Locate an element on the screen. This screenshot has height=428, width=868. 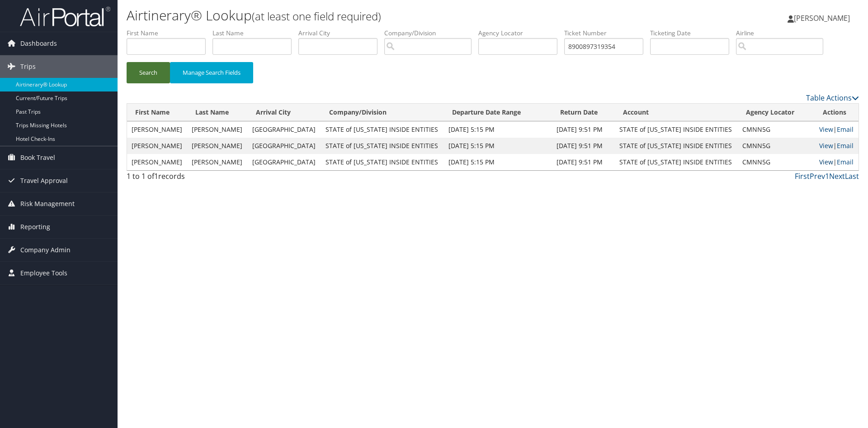
span: Book Travel is located at coordinates (38, 158).